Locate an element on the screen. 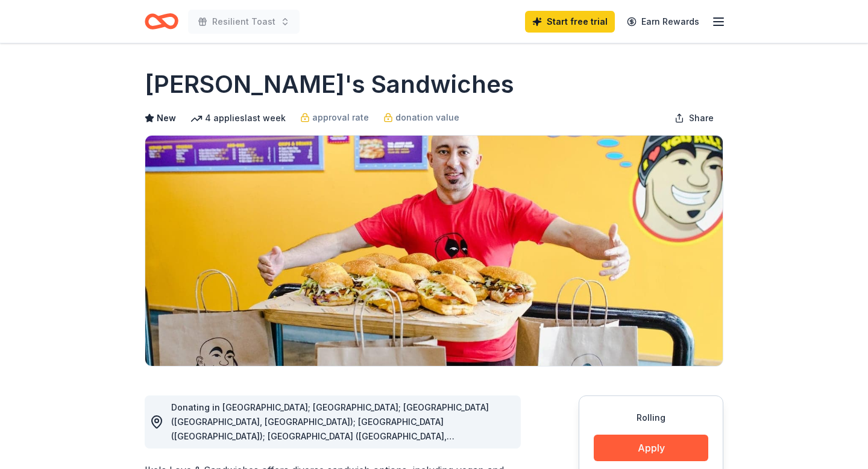  div: Rolling is located at coordinates (651, 418).